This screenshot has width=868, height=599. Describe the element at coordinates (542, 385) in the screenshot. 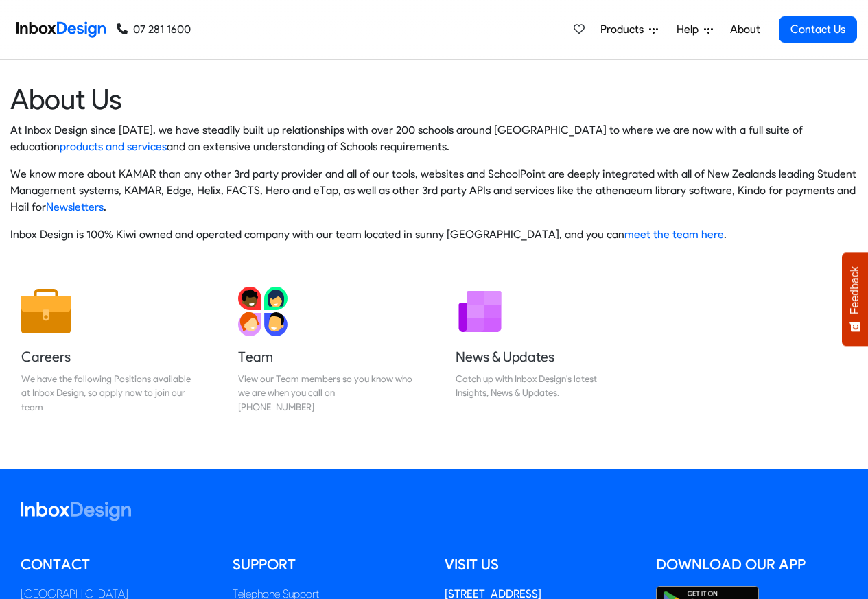

I see `div: Catch up with Inbox Design's latest Insights, News & Updates.` at that location.